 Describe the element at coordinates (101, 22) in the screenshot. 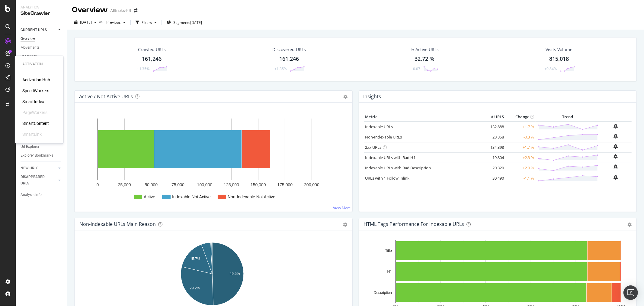

I see `span: vs` at that location.